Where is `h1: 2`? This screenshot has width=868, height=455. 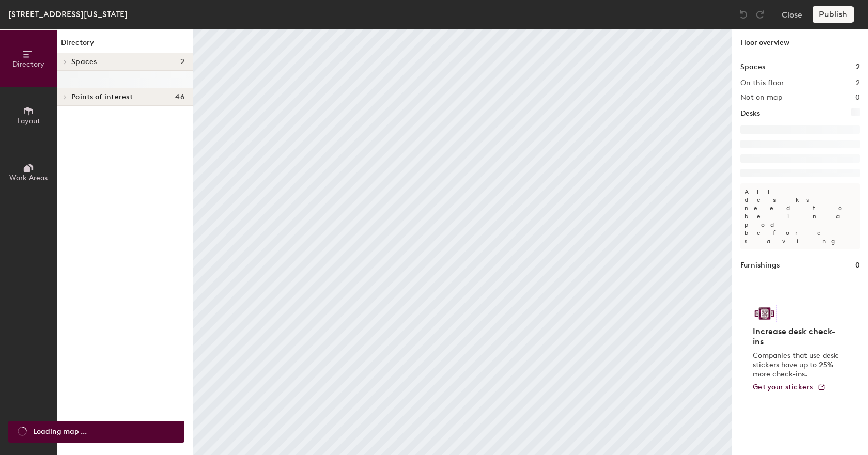
h1: 2 is located at coordinates (857, 67).